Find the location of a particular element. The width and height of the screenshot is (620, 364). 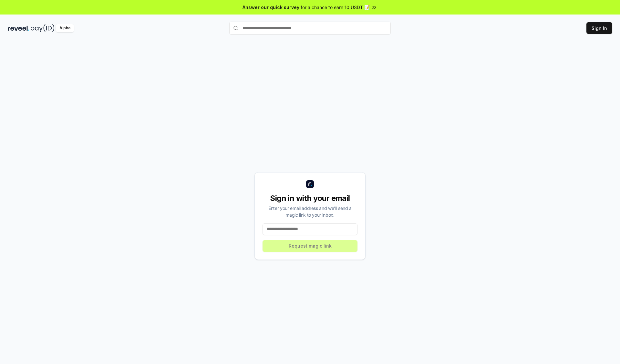

div: Enter your email address and we’ll send a magic link to your inbox. is located at coordinates (310, 211).